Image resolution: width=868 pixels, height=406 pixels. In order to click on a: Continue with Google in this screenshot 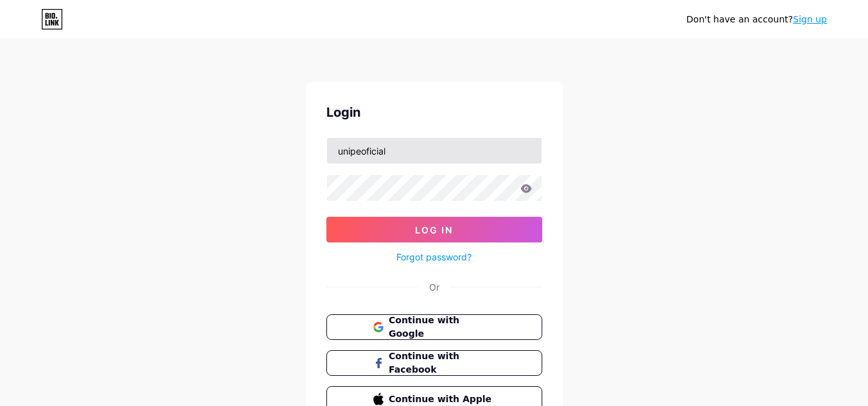, I will do `click(434, 327)`.